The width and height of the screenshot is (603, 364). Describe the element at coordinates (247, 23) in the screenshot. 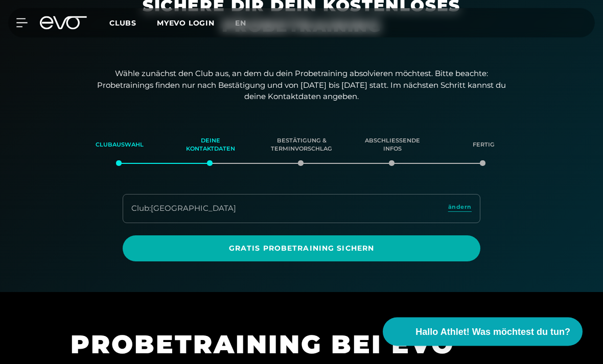

I see `a: en` at that location.